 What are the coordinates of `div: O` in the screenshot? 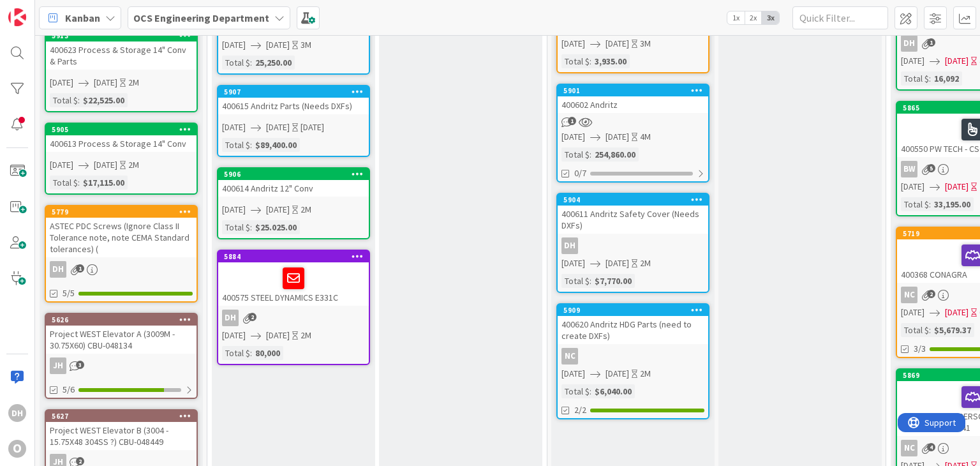 It's located at (17, 449).